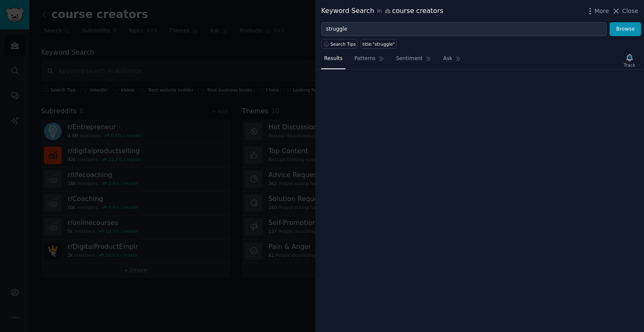  I want to click on button: More, so click(597, 11).